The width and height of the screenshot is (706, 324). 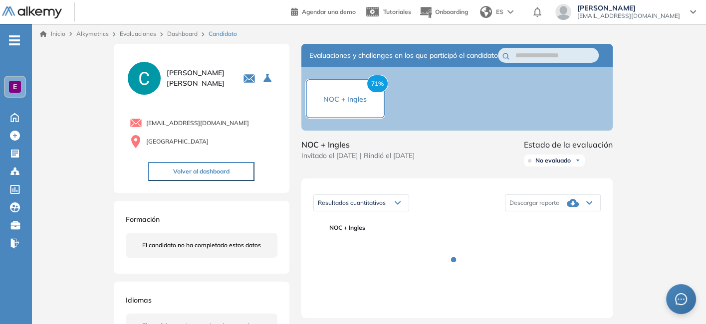 What do you see at coordinates (15, 87) in the screenshot?
I see `span: E` at bounding box center [15, 87].